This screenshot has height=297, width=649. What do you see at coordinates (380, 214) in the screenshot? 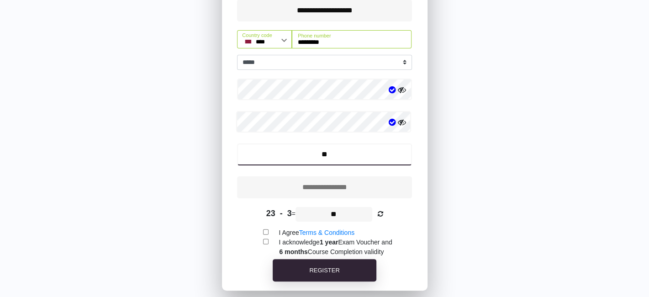
I see `i: Refresh` at bounding box center [380, 214].